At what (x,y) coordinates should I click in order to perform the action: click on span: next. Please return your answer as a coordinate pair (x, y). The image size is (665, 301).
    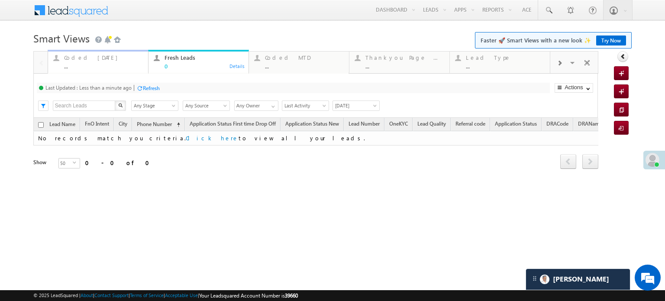
    Looking at the image, I should click on (590, 161).